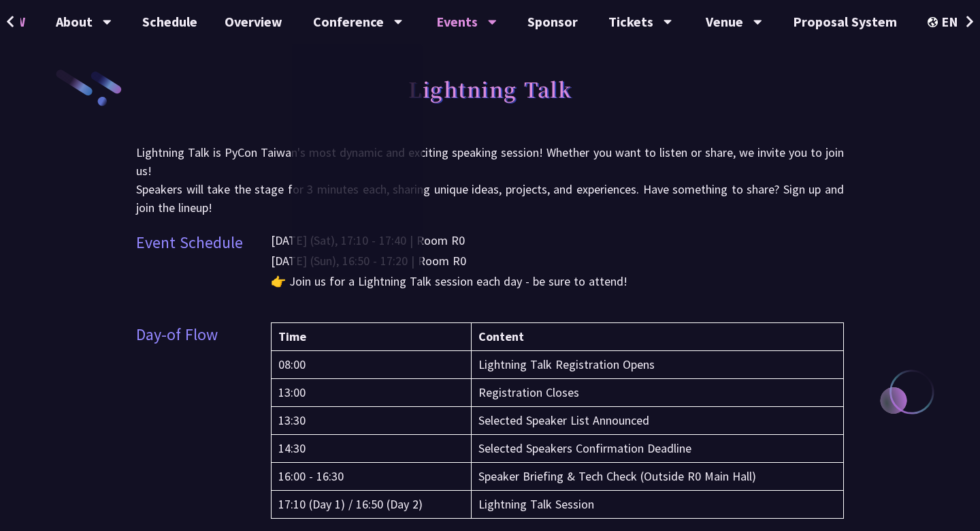  Describe the element at coordinates (372, 420) in the screenshot. I see `td: 13:30` at that location.